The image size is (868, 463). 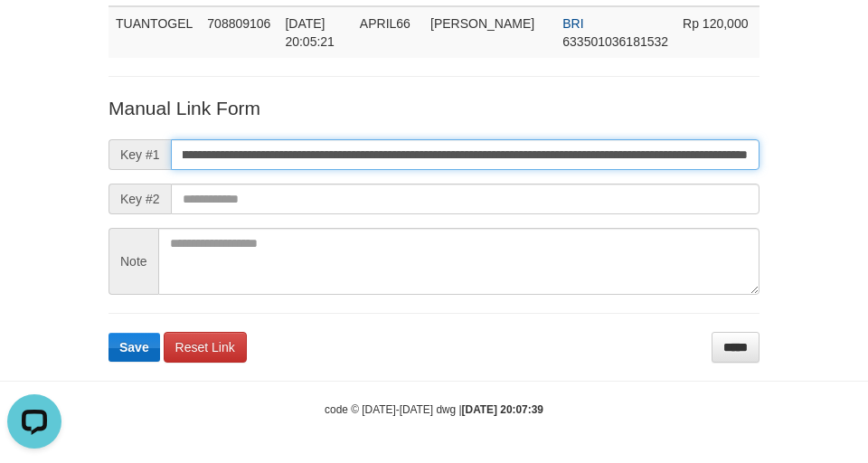 What do you see at coordinates (715, 23) in the screenshot?
I see `span: Rp 120,000` at bounding box center [715, 23].